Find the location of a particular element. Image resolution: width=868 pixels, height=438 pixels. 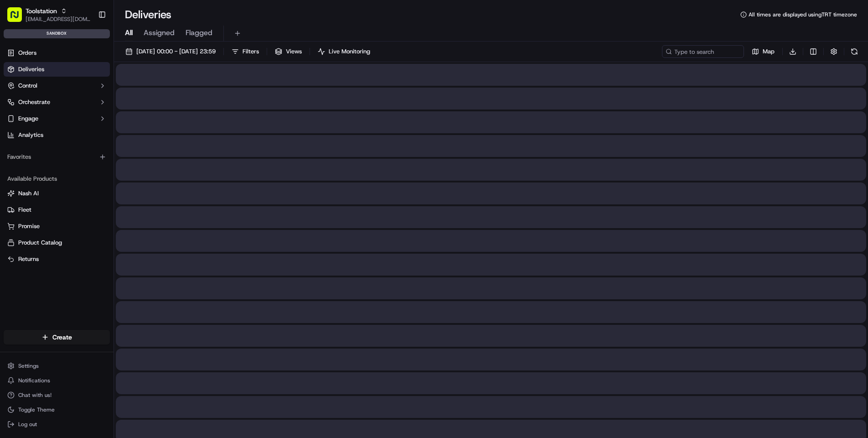

button: Log out is located at coordinates (56, 424).